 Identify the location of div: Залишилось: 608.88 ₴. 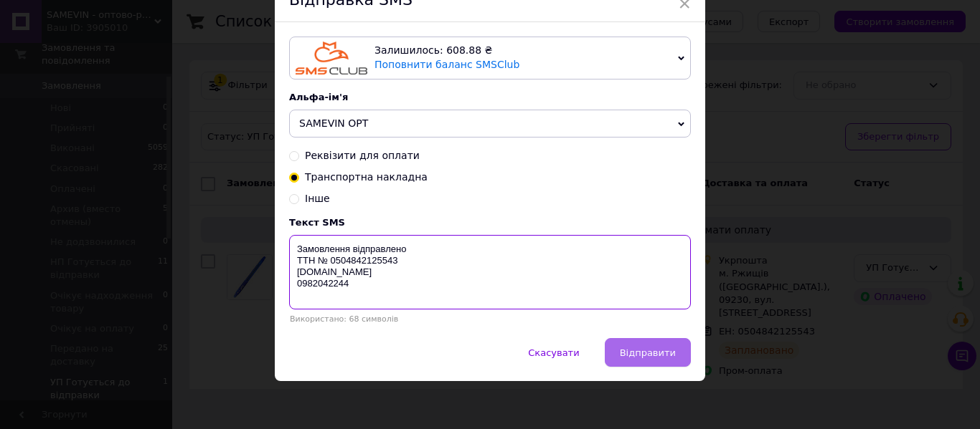
(523, 51).